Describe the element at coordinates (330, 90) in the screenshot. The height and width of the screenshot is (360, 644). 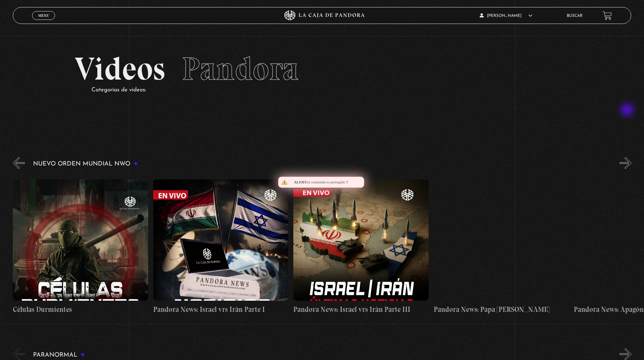
I see `p: Categorías de videos:` at that location.